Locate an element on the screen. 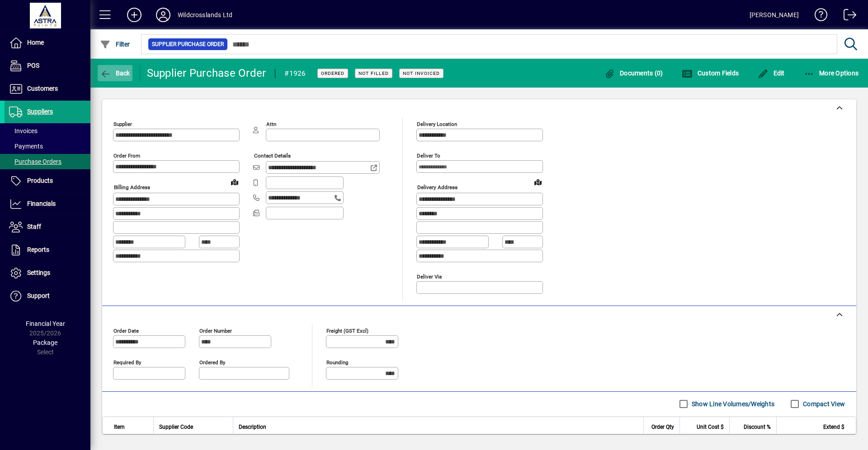  span: Support is located at coordinates (38, 296).